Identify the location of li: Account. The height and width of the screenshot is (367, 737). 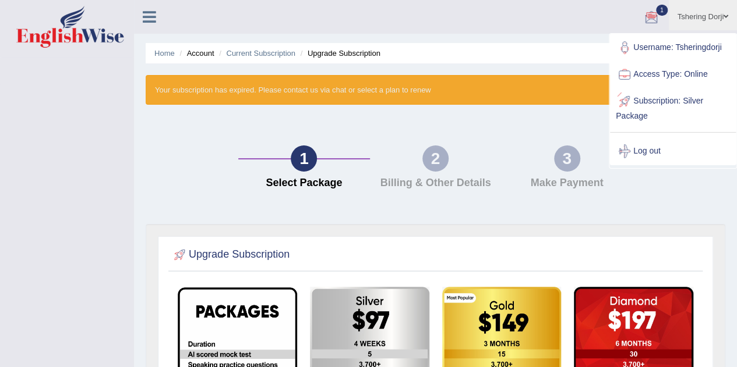
(195, 53).